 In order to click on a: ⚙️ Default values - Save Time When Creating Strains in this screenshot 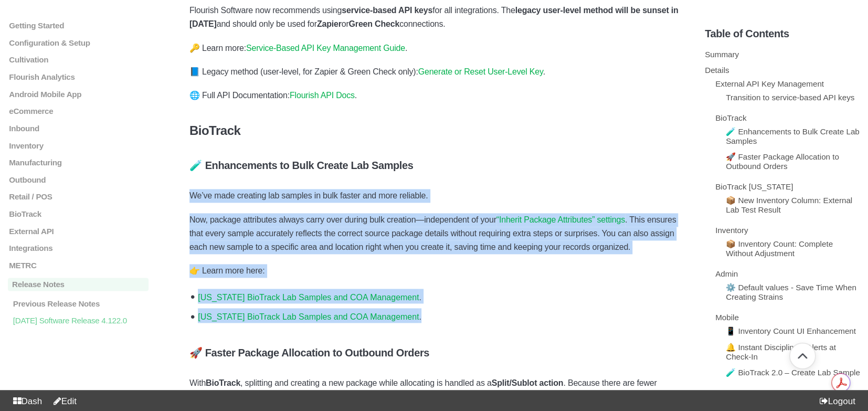, I will do `click(791, 292)`.